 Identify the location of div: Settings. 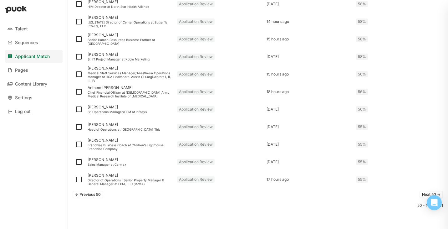
(24, 98).